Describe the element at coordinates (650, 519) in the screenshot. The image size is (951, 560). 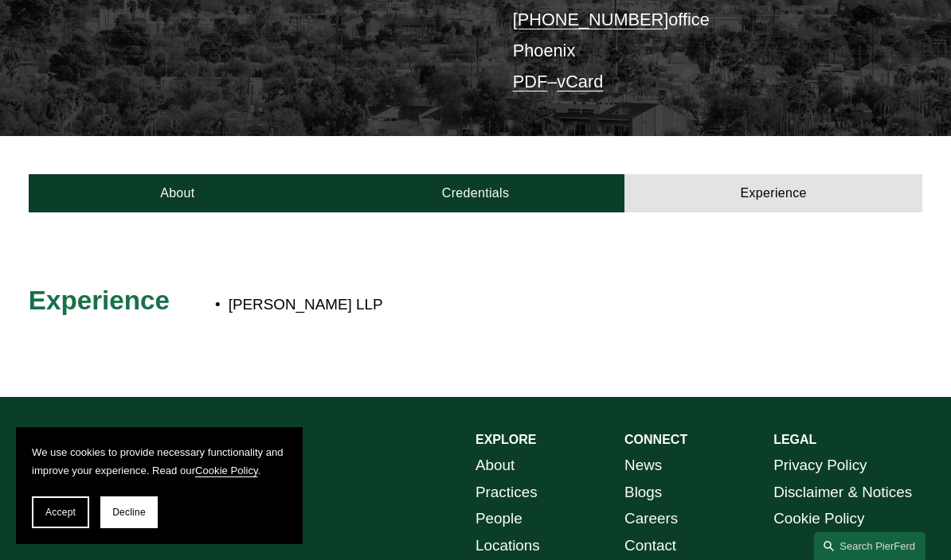
I see `a: Careers` at that location.